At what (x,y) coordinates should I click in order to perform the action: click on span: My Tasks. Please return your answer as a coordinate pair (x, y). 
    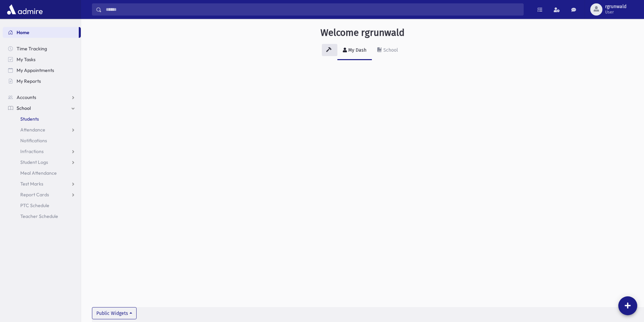
    Looking at the image, I should click on (26, 60).